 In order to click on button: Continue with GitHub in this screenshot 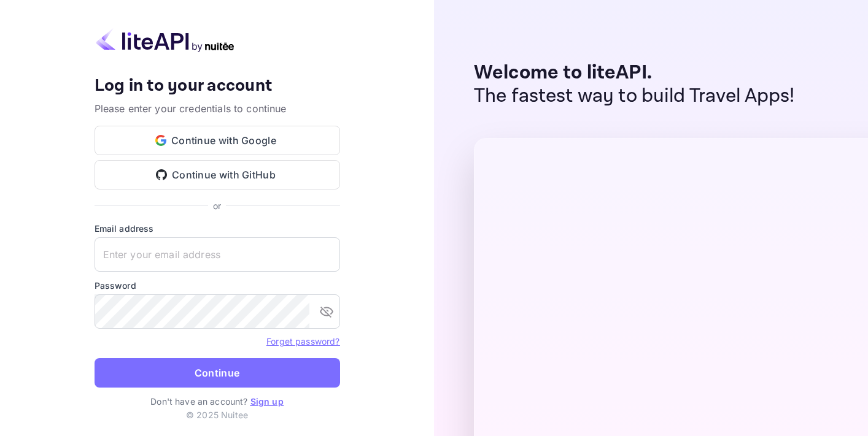, I will do `click(217, 175)`.